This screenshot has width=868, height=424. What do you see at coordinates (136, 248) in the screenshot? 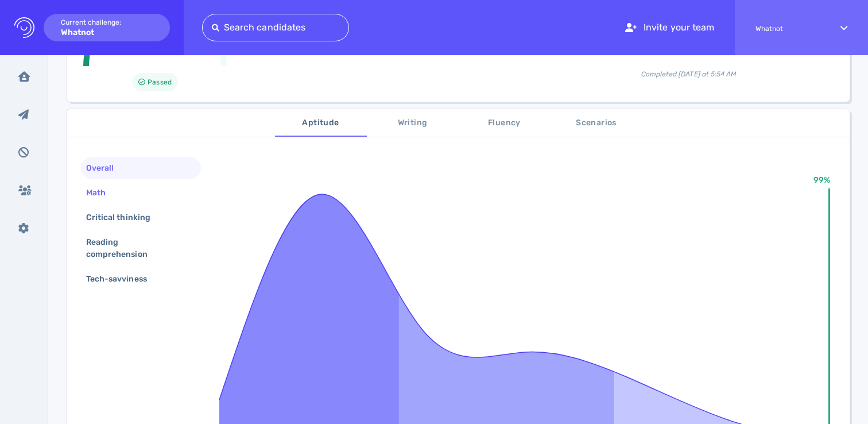
I see `div: Reading comprehension` at bounding box center [136, 248].